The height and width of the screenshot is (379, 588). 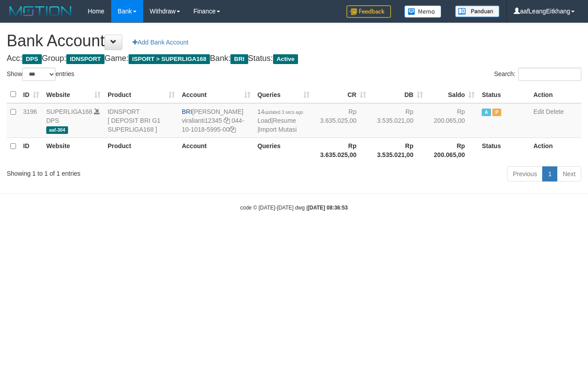 I want to click on th: Account, so click(x=216, y=150).